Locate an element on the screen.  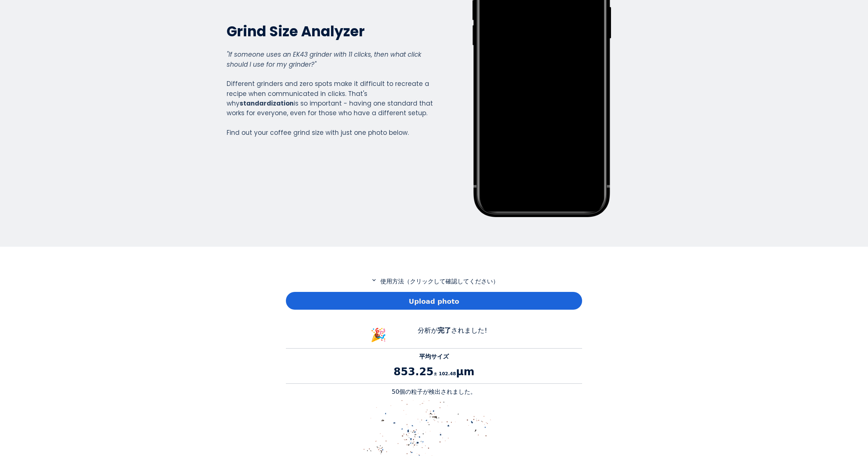
p: 使用方法（クリックして確認してください） is located at coordinates (434, 281).